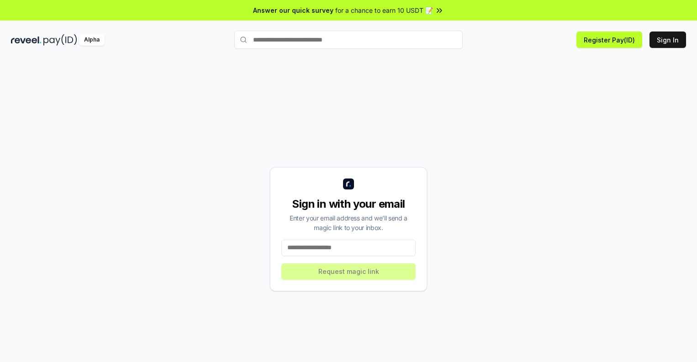 Image resolution: width=697 pixels, height=362 pixels. Describe the element at coordinates (349, 204) in the screenshot. I see `div: Sign in with your email` at that location.